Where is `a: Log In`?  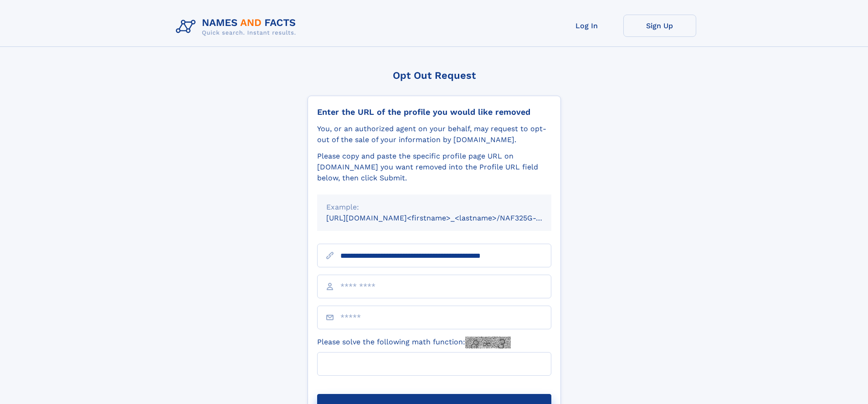
a: Log In is located at coordinates (587, 25).